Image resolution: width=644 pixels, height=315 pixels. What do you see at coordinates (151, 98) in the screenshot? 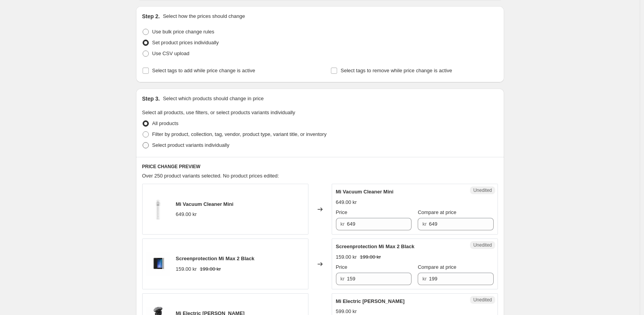
I see `h2: Step 3.` at bounding box center [151, 98].